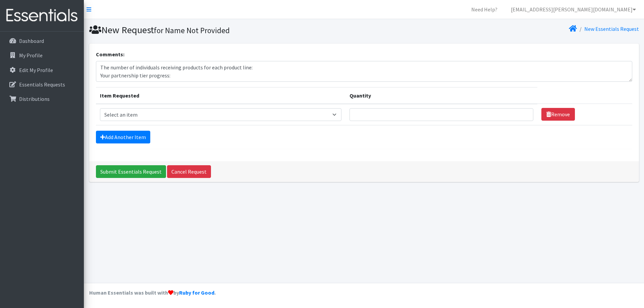  Describe the element at coordinates (42, 84) in the screenshot. I see `a: Essentials Requests` at that location.